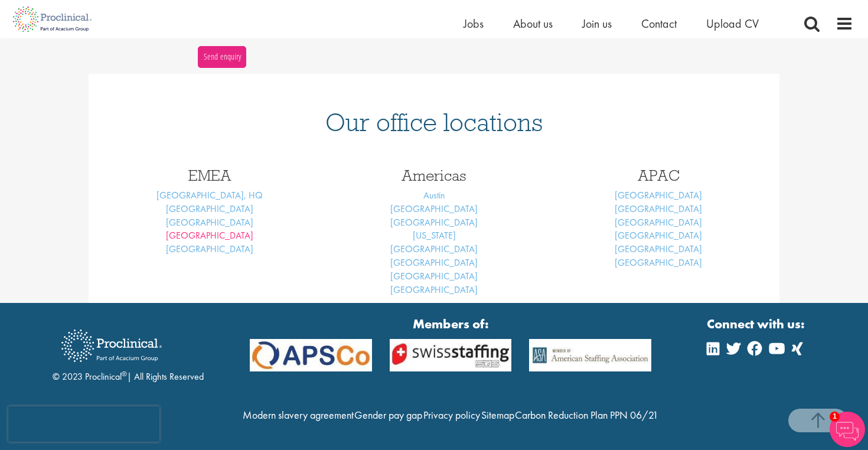 This screenshot has width=868, height=450. I want to click on strong: Members of:, so click(451, 324).